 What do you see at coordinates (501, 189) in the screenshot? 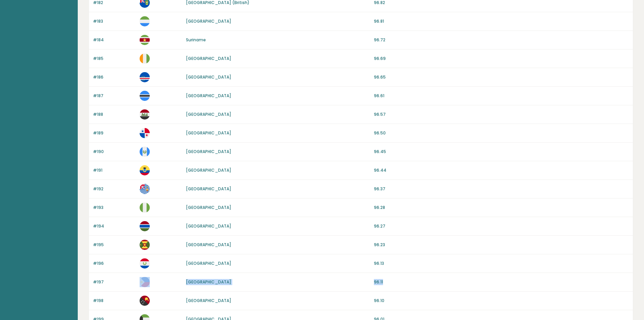
I see `p: 96.37` at bounding box center [501, 189].